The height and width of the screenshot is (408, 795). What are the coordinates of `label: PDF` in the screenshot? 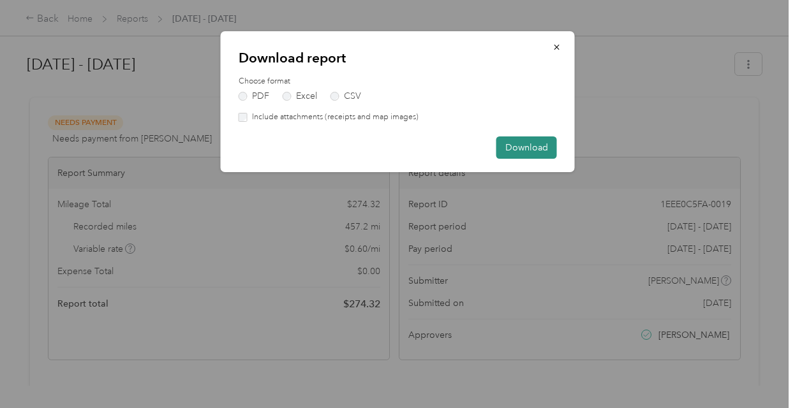 It's located at (254, 96).